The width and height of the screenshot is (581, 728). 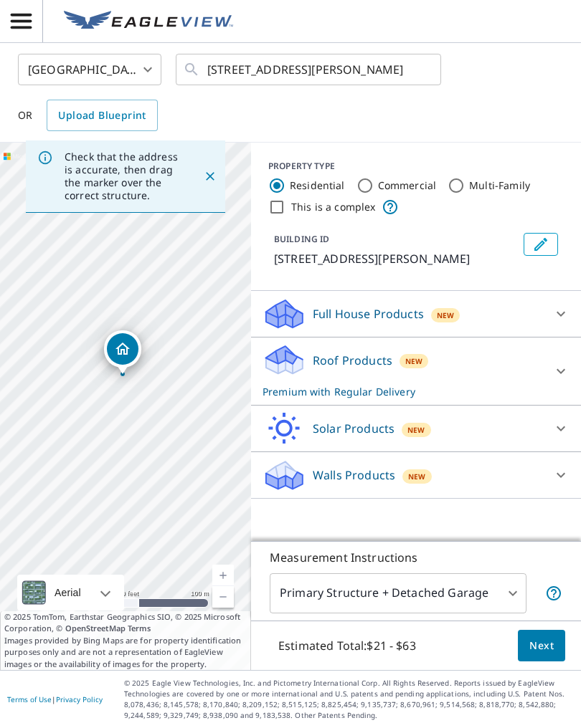 What do you see at coordinates (223, 576) in the screenshot?
I see `a: Current Level 17, Zoom In` at bounding box center [223, 576].